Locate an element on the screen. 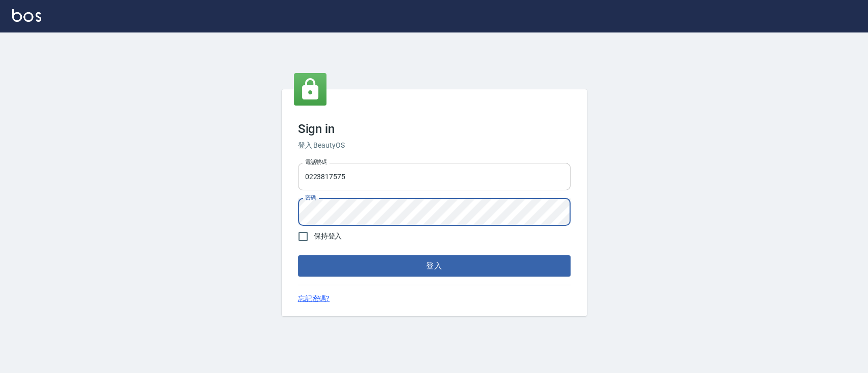  label: 密碼 is located at coordinates (310, 197).